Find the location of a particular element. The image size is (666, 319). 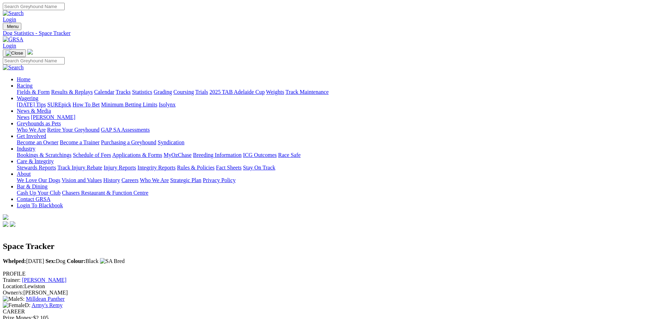

div: Wagering is located at coordinates (340, 105).